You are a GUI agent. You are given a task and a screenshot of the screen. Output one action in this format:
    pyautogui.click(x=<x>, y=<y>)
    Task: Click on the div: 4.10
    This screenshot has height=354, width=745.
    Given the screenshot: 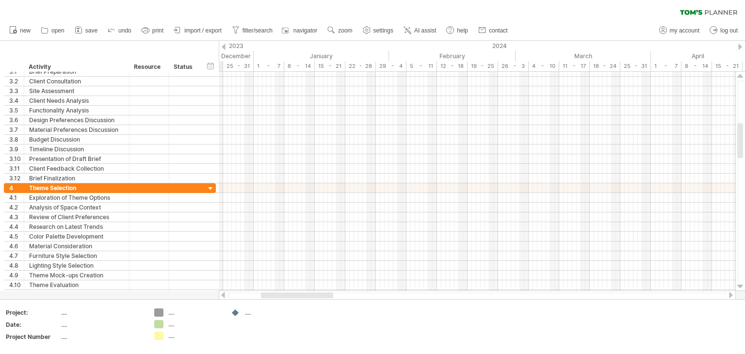 What is the action you would take?
    pyautogui.click(x=16, y=285)
    